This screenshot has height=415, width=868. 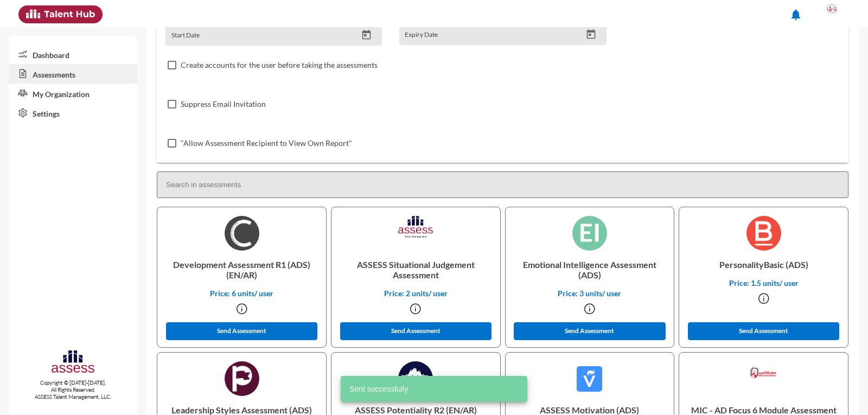 I want to click on p: Price: 6 units/ user, so click(x=241, y=293).